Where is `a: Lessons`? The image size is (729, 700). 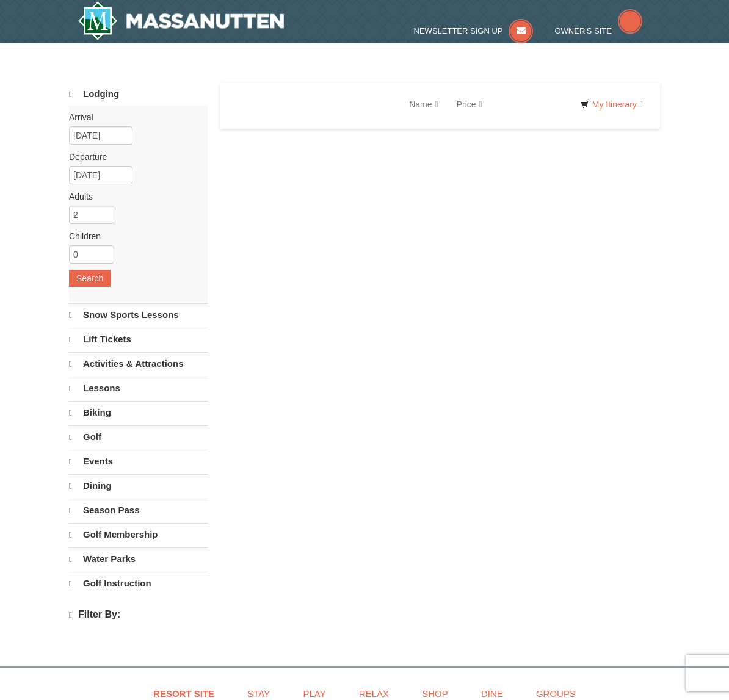 a: Lessons is located at coordinates (138, 388).